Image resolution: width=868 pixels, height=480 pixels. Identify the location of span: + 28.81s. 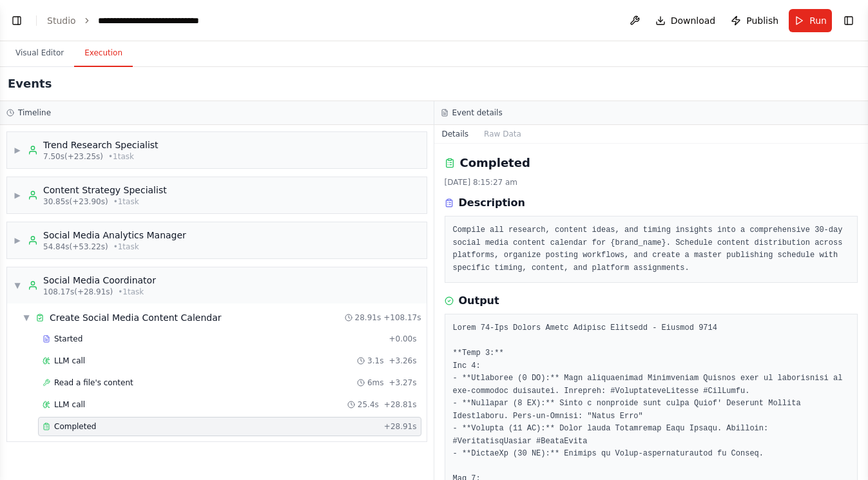
(400, 405).